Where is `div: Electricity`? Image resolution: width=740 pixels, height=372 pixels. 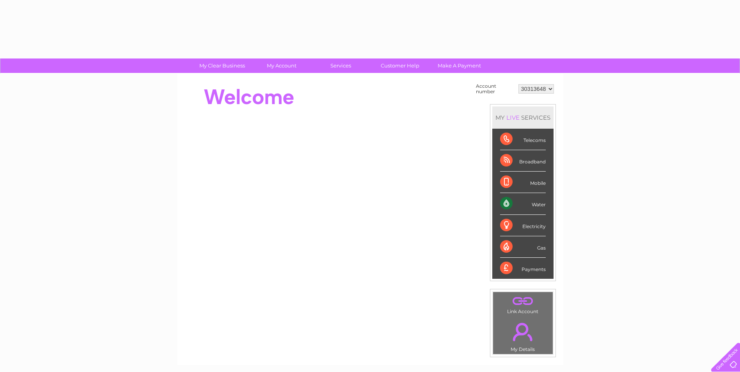
div: Electricity is located at coordinates (523, 225).